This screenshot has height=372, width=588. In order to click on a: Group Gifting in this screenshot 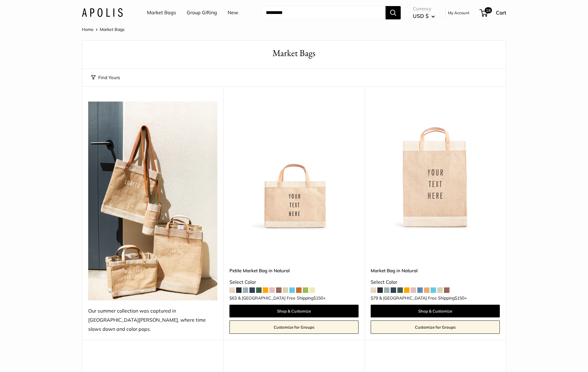, I will do `click(202, 13)`.